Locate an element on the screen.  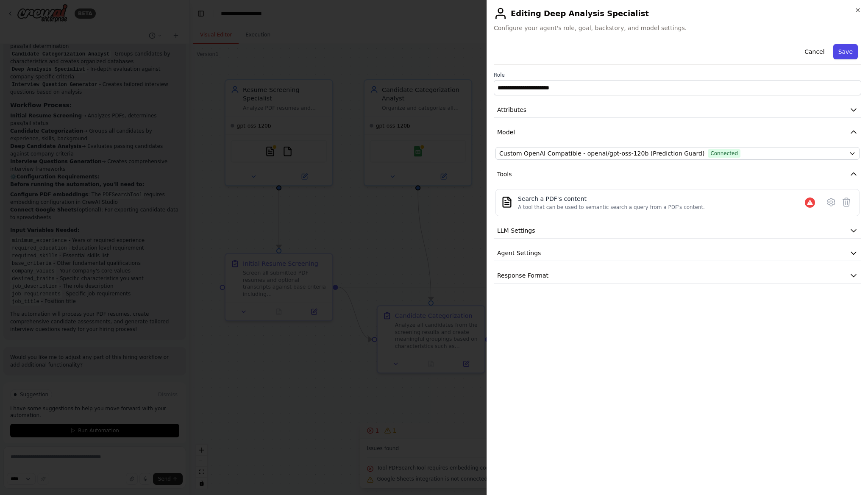
label: Role is located at coordinates (677, 75).